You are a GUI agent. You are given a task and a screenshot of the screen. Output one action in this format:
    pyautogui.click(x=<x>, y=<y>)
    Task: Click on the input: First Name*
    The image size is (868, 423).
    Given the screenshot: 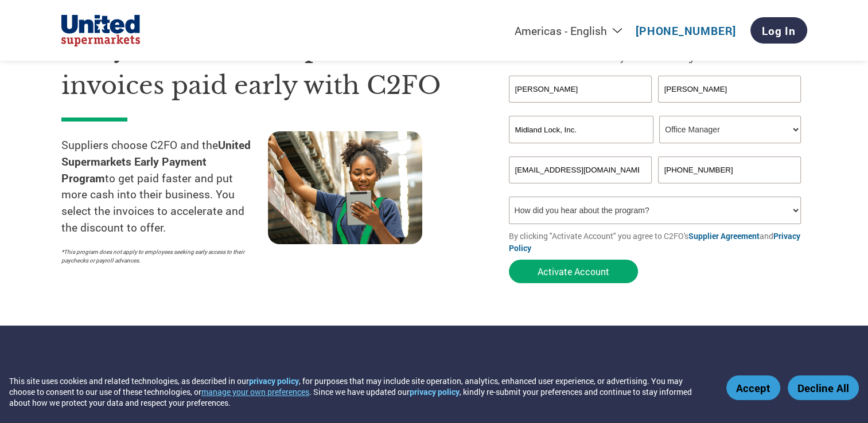 What is the action you would take?
    pyautogui.click(x=580, y=89)
    